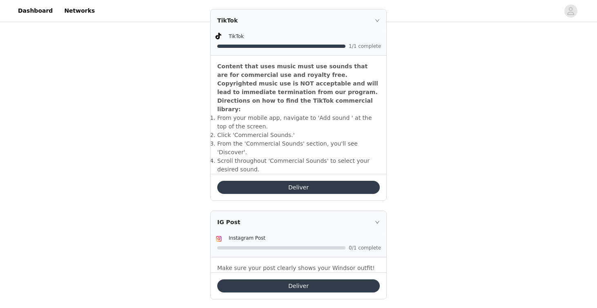  What do you see at coordinates (298, 87) in the screenshot?
I see `strong: Content that uses music must use sounds that are for commercial use and royalty free. Copyrighted...` at bounding box center [298, 87].